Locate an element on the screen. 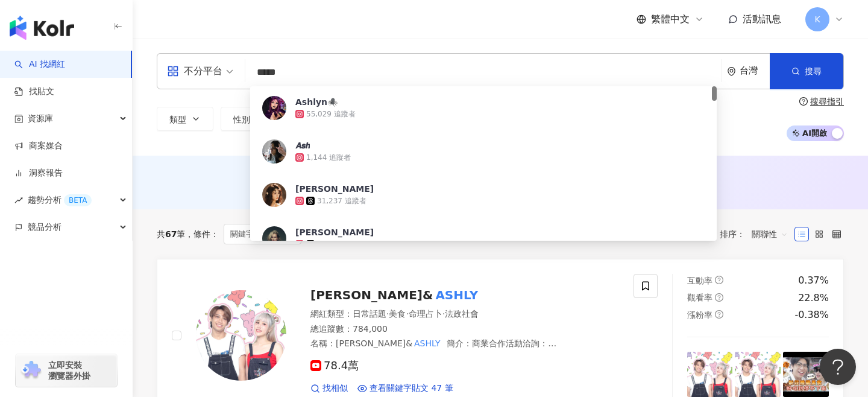 Image resolution: width=868 pixels, height=397 pixels. div: -0.38% is located at coordinates (811, 315).